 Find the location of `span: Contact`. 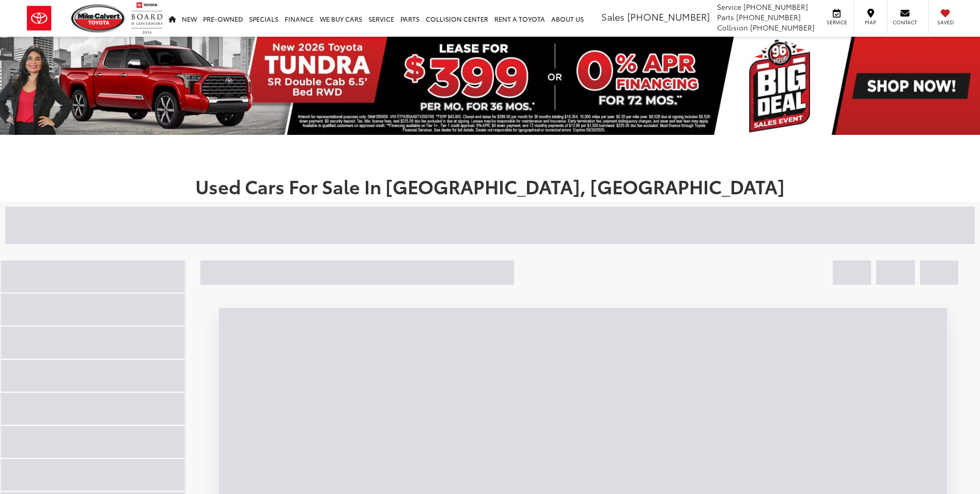

span: Contact is located at coordinates (905, 22).